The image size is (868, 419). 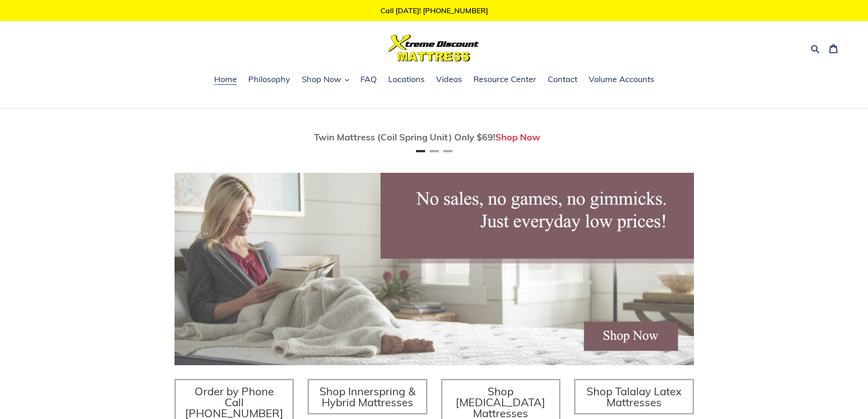 What do you see at coordinates (449, 80) in the screenshot?
I see `a: Videos` at bounding box center [449, 80].